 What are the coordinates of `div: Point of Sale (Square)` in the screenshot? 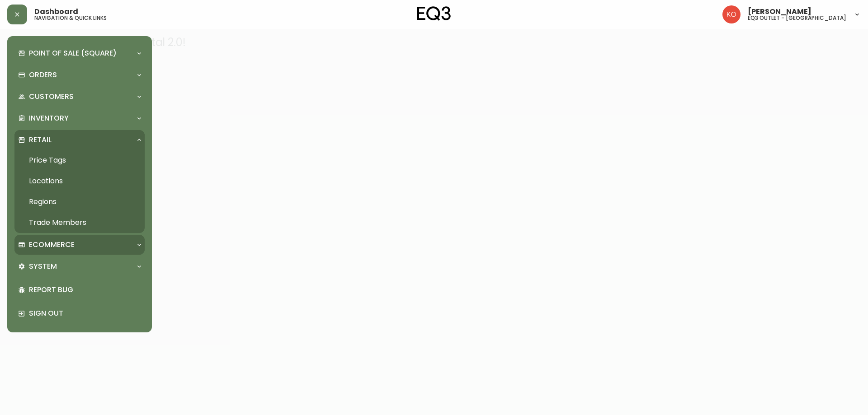 It's located at (80, 53).